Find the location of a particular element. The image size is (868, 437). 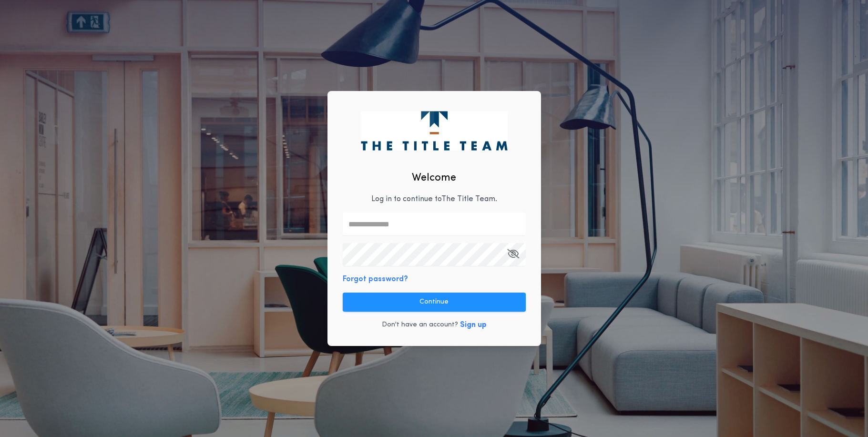

button: Sign up is located at coordinates (473, 325).